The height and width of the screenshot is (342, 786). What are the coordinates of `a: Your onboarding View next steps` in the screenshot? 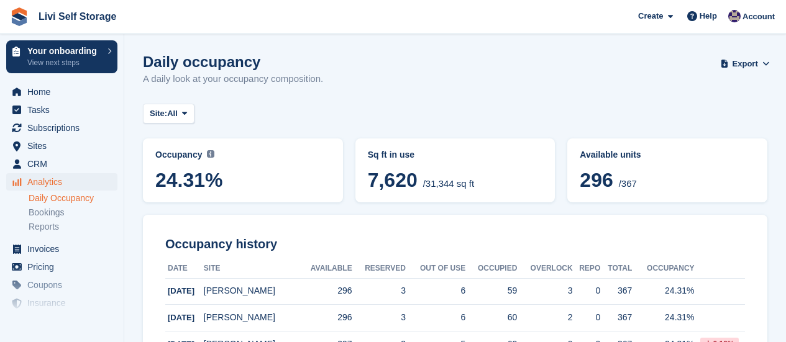 It's located at (62, 57).